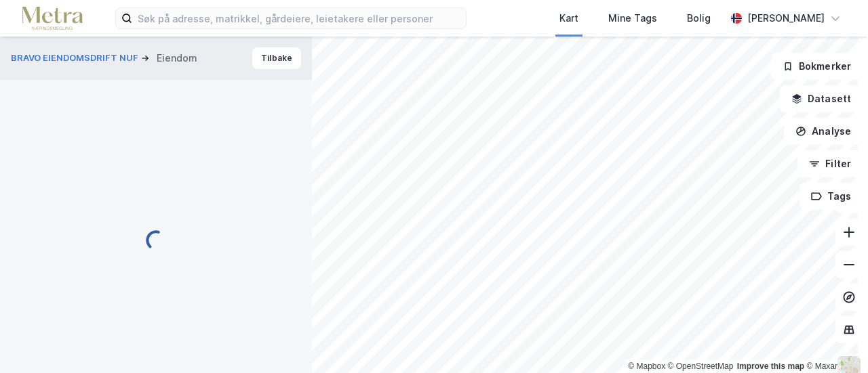 The height and width of the screenshot is (373, 868). Describe the element at coordinates (771, 367) in the screenshot. I see `a: Improve this map` at that location.